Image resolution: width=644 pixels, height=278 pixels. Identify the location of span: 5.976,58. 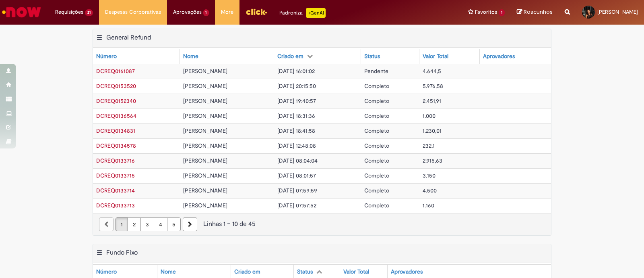
(433, 86).